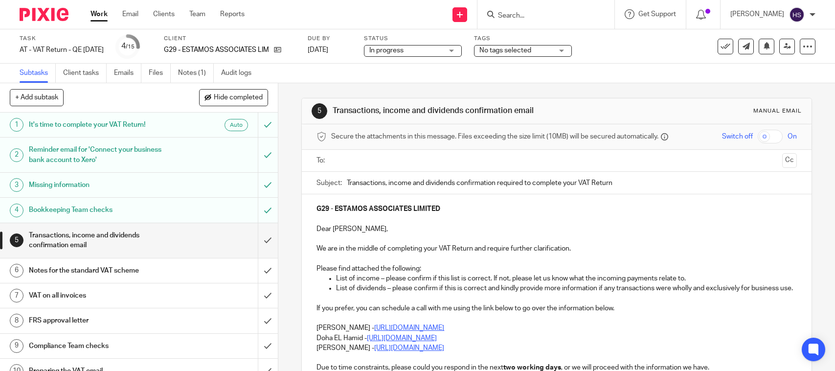 This screenshot has width=835, height=371. Describe the element at coordinates (495, 136) in the screenshot. I see `span: Secure the attachments in this message. Files exceeding the size limit (10MB) will be secured aut...` at that location.